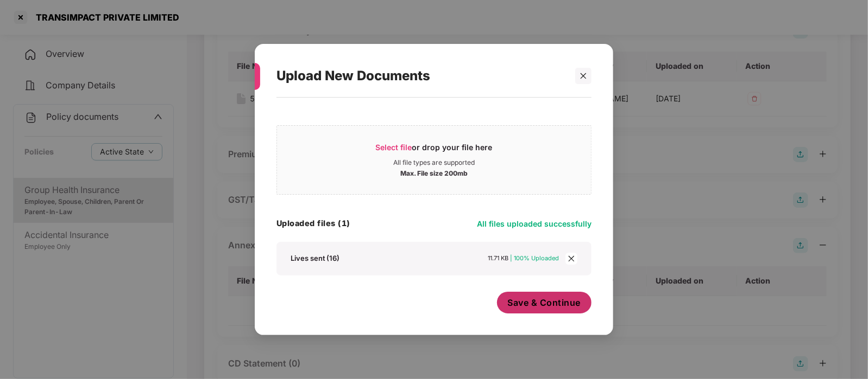  I want to click on button: Save & Continue, so click(544, 303).